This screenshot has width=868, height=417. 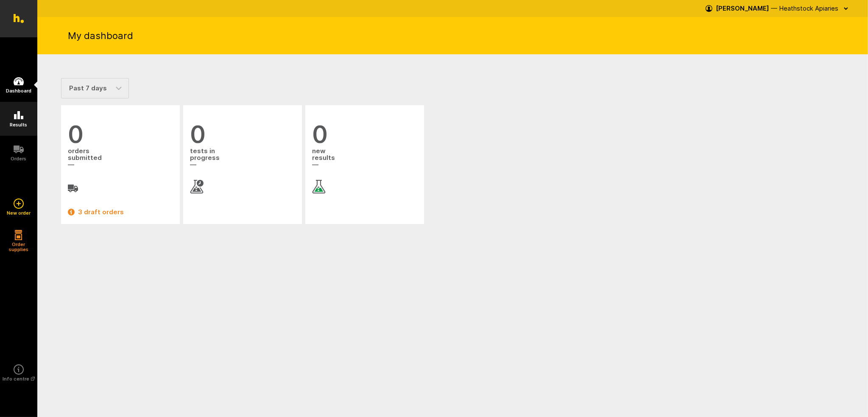 What do you see at coordinates (365, 159) in the screenshot?
I see `span: new results` at bounding box center [365, 159].